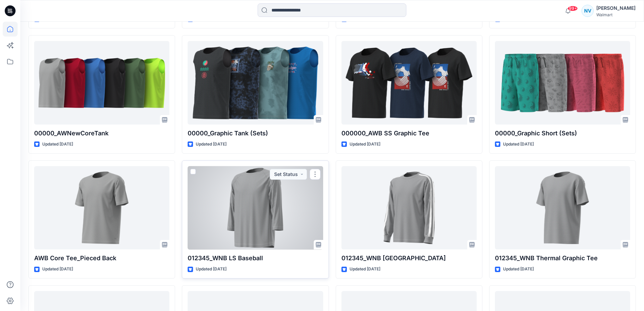 Image resolution: width=644 pixels, height=311 pixels. What do you see at coordinates (562, 133) in the screenshot?
I see `p: 00000_Graphic Short (Sets)` at bounding box center [562, 133].